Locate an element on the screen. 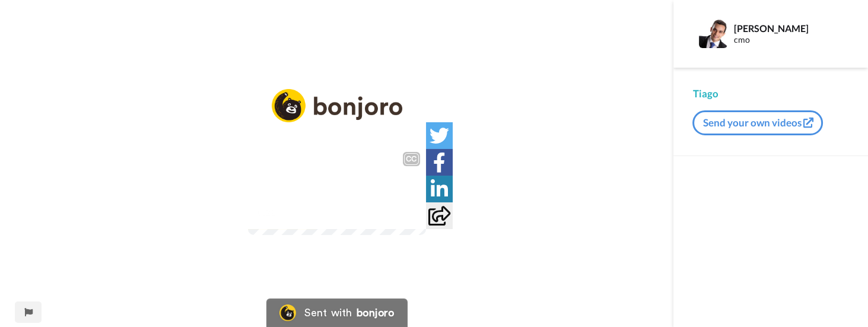 Image resolution: width=868 pixels, height=327 pixels. a: Bonjoro LogoSent withbonjoro is located at coordinates (337, 313).